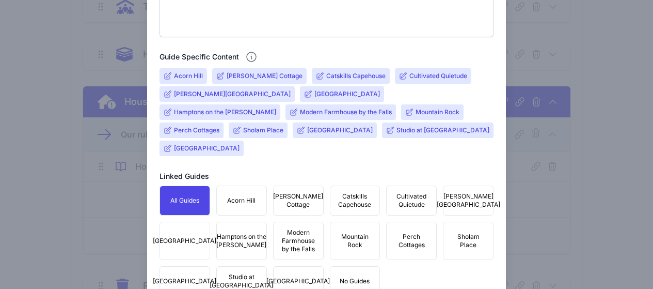  What do you see at coordinates (355, 241) in the screenshot?
I see `button: Mountain Rock` at bounding box center [355, 241].